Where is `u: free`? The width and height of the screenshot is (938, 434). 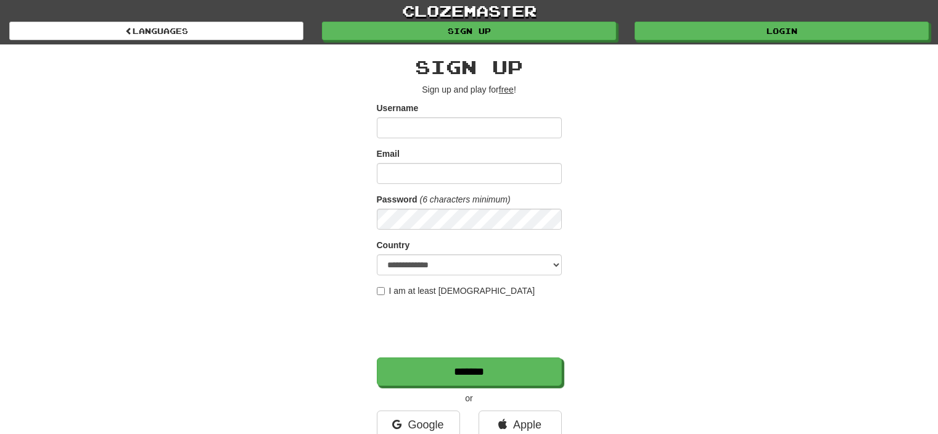 u: free is located at coordinates (506, 89).